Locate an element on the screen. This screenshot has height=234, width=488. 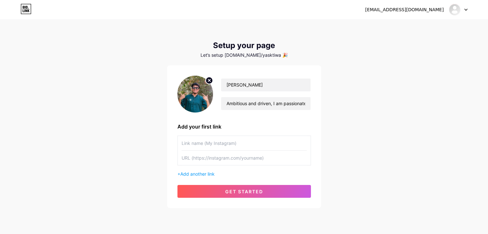
img: profile pic is located at coordinates (195, 94).